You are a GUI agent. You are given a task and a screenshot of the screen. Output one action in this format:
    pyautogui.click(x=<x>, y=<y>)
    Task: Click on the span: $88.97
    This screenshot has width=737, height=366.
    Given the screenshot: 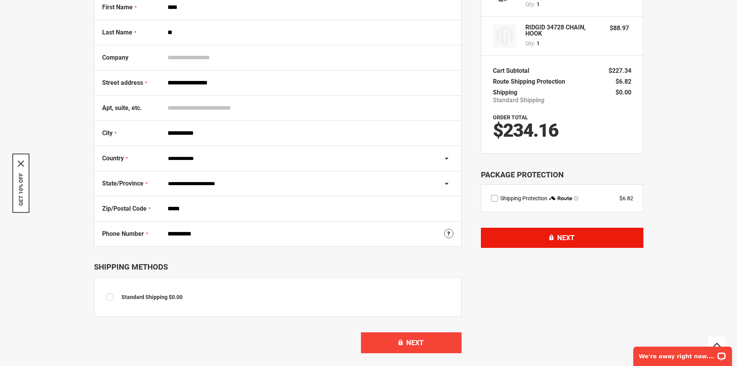 What is the action you would take?
    pyautogui.click(x=620, y=28)
    